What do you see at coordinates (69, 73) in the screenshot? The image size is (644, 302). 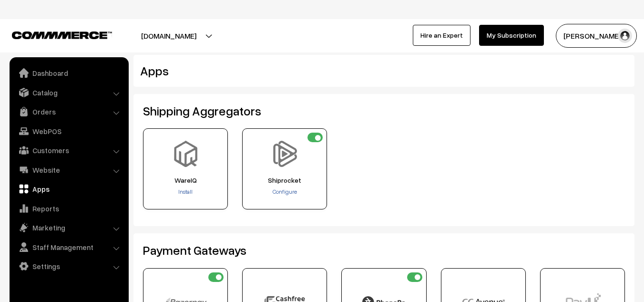 I see `a: Dashboard` at bounding box center [69, 73].